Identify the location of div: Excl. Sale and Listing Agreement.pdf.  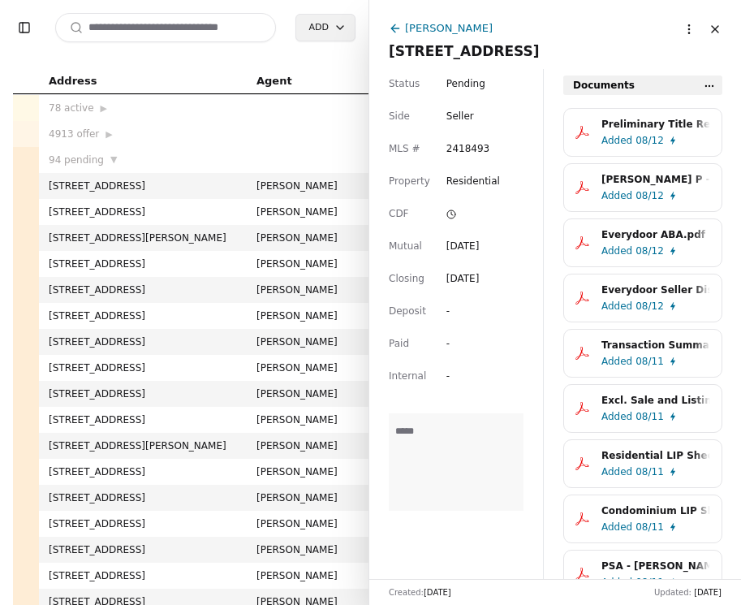
(656, 400).